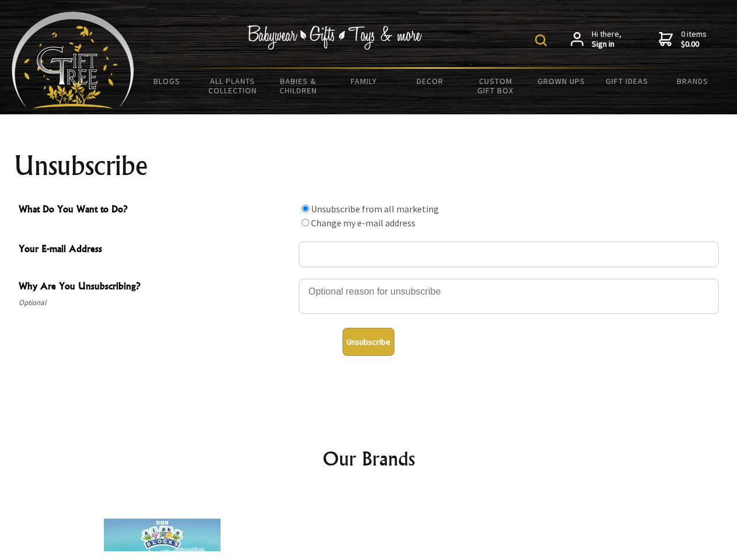 The height and width of the screenshot is (560, 737). I want to click on h1: Unsubscribe, so click(369, 166).